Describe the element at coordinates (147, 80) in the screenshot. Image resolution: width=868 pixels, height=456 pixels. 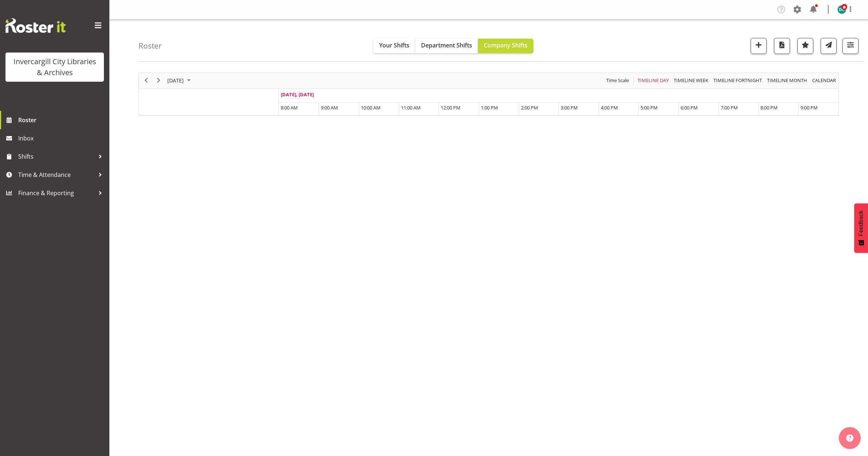
I see `div: previous period` at that location.